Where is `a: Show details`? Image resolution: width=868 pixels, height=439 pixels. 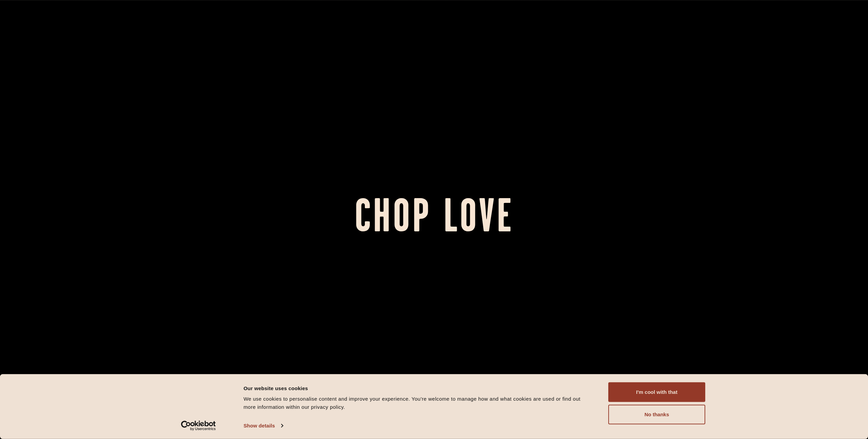
a: Show details is located at coordinates (263, 426).